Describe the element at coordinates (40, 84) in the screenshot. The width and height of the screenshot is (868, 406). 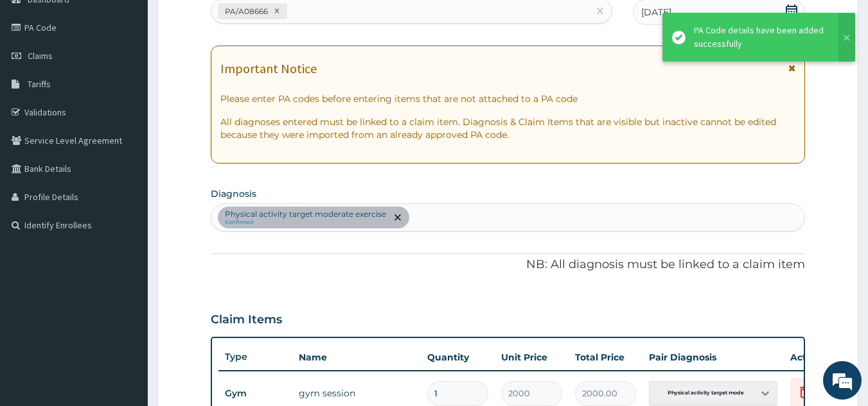
I see `span: Tariffs` at that location.